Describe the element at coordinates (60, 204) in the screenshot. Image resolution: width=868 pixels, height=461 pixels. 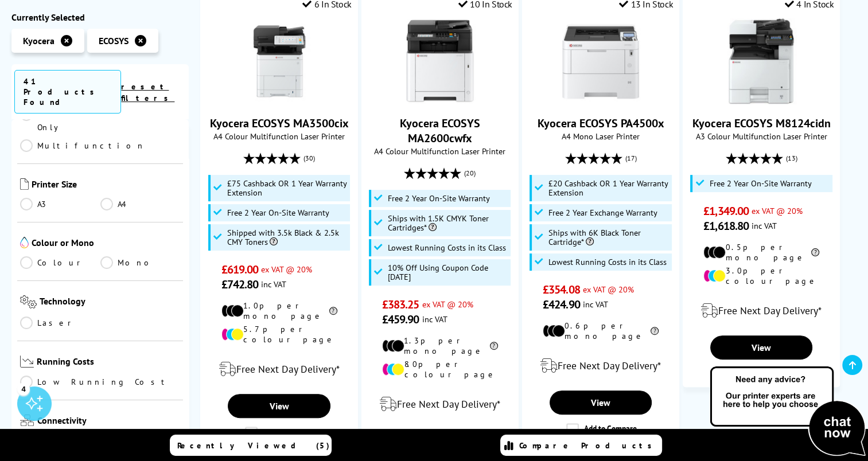
I see `a: A3` at that location.